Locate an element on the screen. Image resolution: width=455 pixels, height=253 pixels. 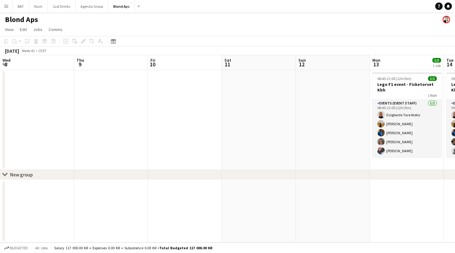
span: Mon is located at coordinates (377, 60).